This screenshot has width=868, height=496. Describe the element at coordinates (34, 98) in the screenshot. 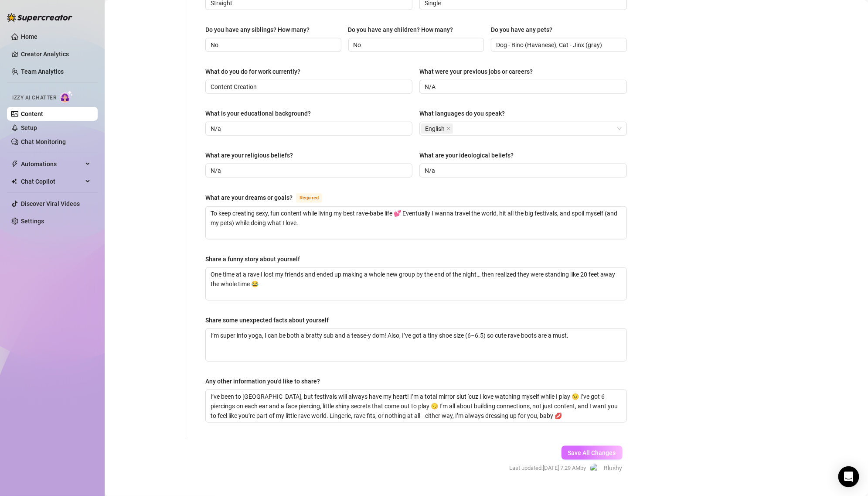

I see `span: Izzy AI Chatter` at that location.